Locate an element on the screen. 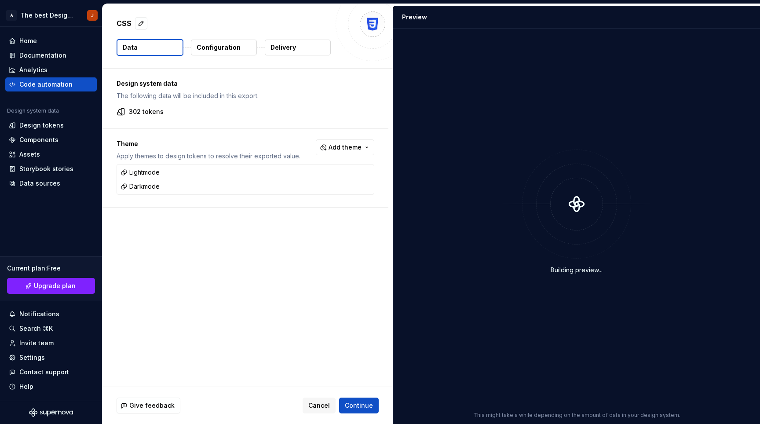  div: J is located at coordinates (92, 15).